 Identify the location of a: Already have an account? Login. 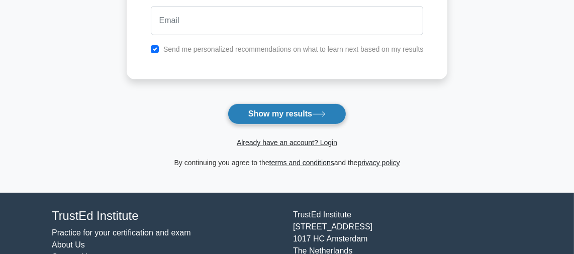
(287, 143).